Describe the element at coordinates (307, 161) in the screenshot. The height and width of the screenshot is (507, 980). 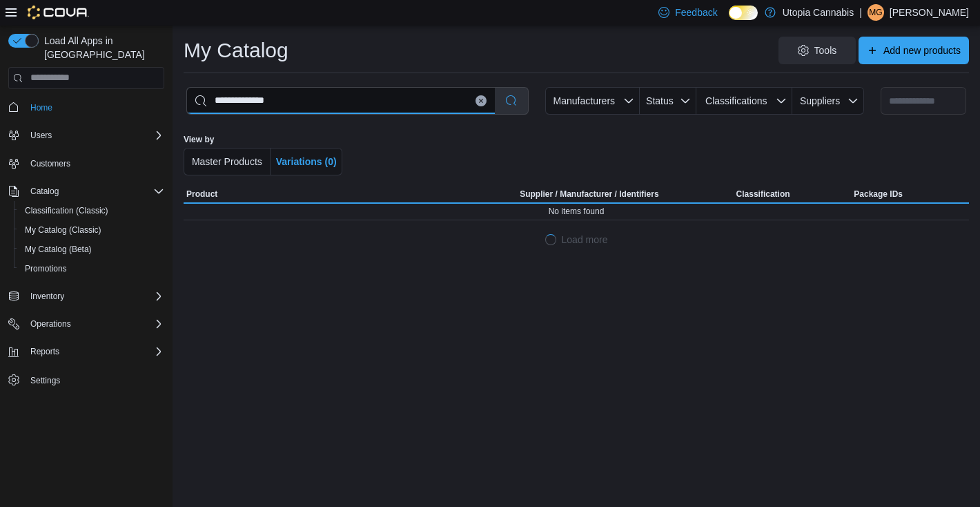
I see `button: Variations (0)` at that location.